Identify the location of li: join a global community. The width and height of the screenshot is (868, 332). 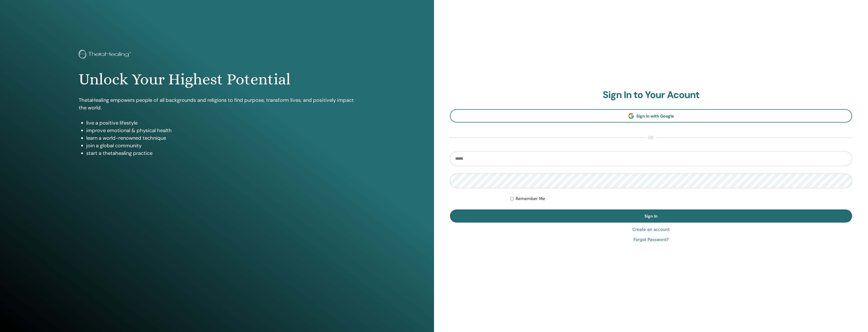
(221, 145).